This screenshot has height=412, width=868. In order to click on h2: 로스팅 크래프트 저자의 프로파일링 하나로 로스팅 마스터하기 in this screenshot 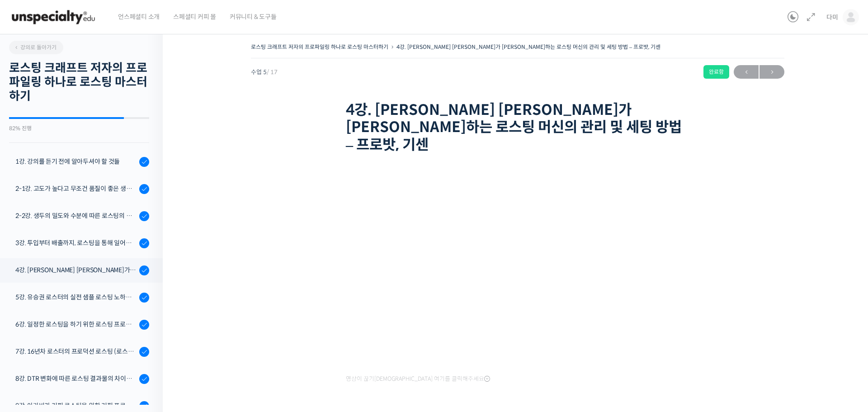, I will do `click(79, 82)`.